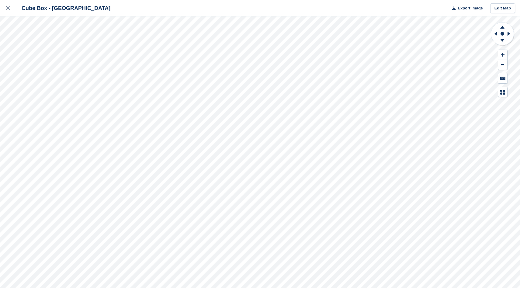 The image size is (520, 288). Describe the element at coordinates (502, 78) in the screenshot. I see `button: Keyboard Shortcuts` at that location.